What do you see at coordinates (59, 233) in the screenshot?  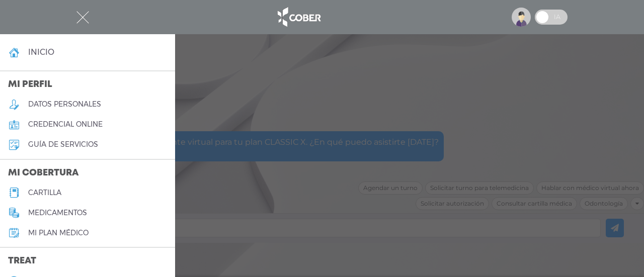 I see `h5: Mi plan médico` at bounding box center [59, 233].